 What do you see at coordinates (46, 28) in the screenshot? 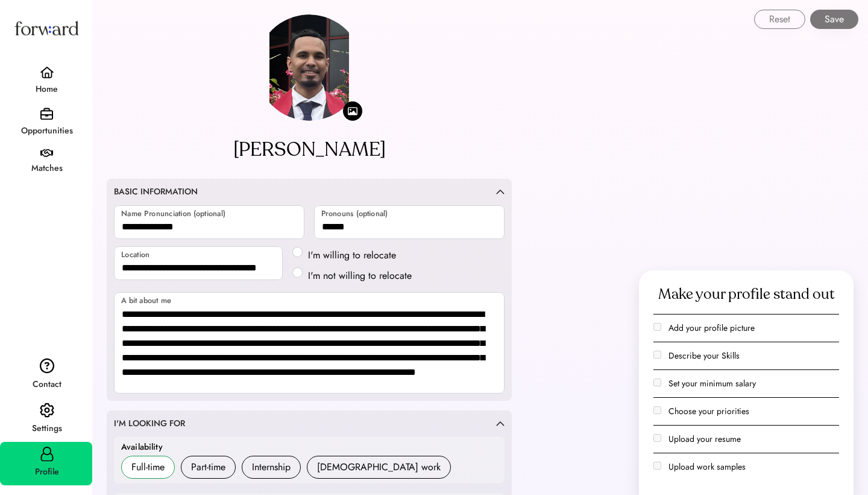
I see `img: Forward logo` at bounding box center [46, 28].